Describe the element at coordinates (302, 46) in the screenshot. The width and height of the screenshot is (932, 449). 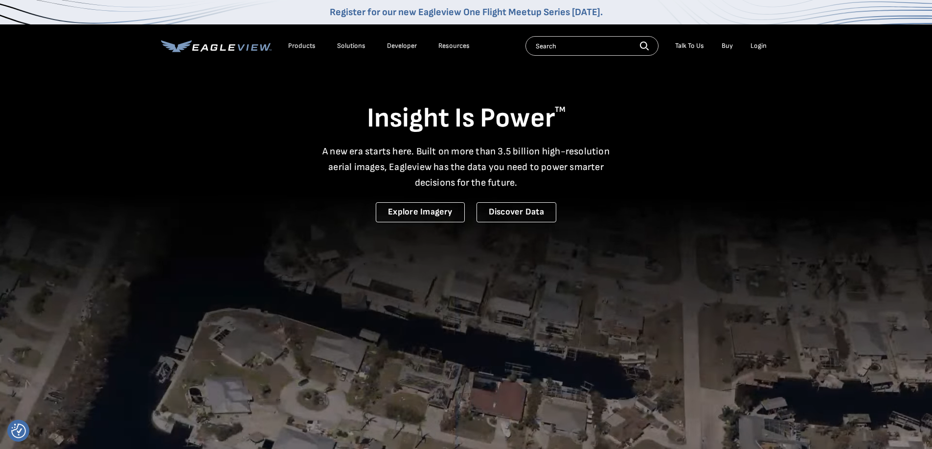
I see `div: Products` at that location.